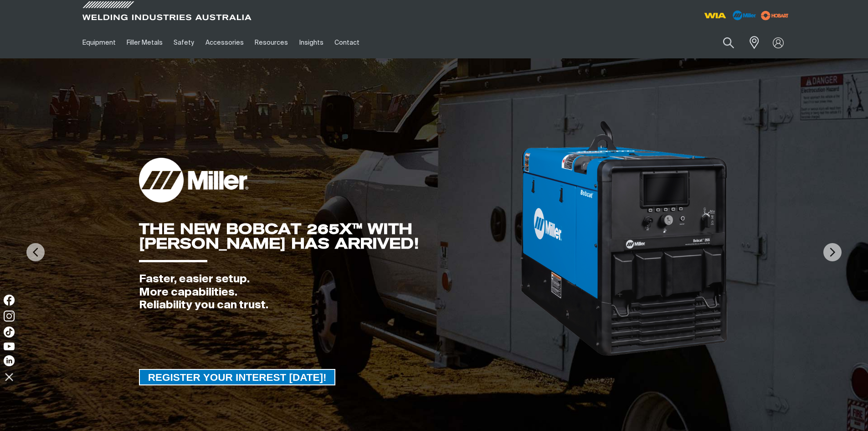  Describe the element at coordinates (9, 316) in the screenshot. I see `img: Instagram` at that location.